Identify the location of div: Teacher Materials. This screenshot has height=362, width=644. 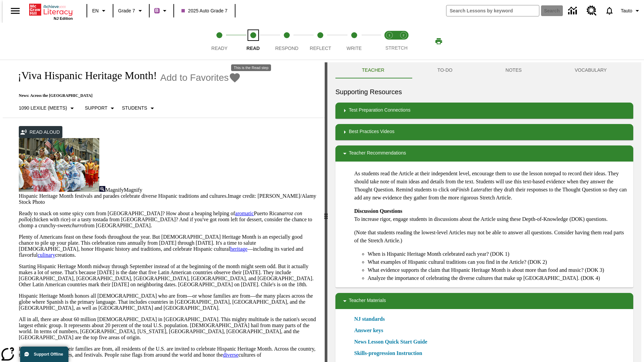
(484, 301).